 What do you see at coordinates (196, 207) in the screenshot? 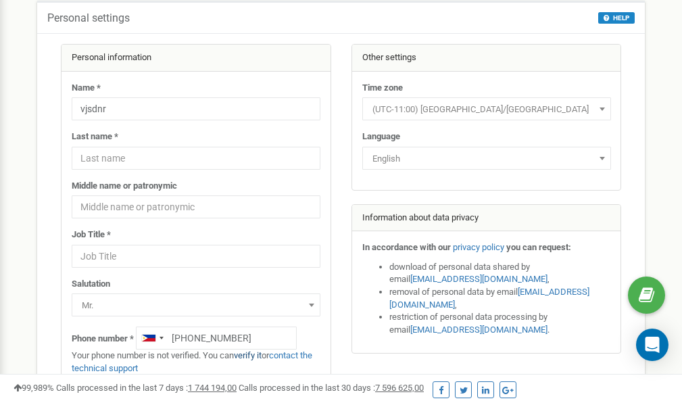
I see `input: Middle name or patronymic` at bounding box center [196, 207].